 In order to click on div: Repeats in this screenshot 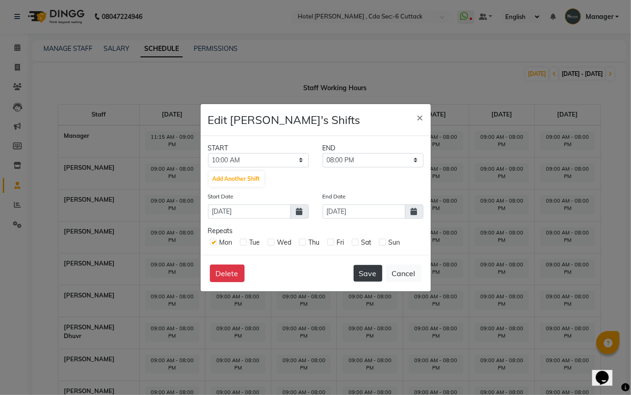, I will do `click(316, 231)`.